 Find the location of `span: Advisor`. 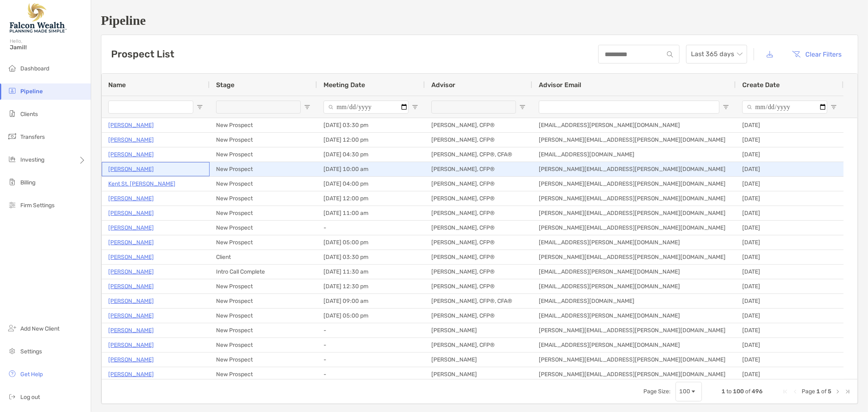

span: Advisor is located at coordinates (443, 85).